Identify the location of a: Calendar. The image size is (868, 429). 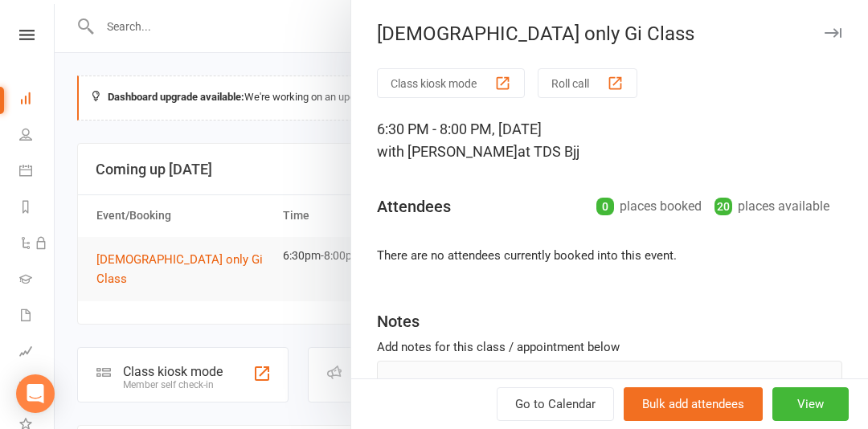
(37, 172).